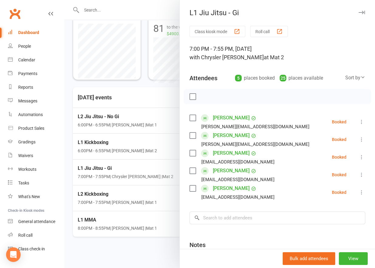 The image size is (375, 268). What do you see at coordinates (36, 32) in the screenshot?
I see `a: Dashboard` at bounding box center [36, 32].